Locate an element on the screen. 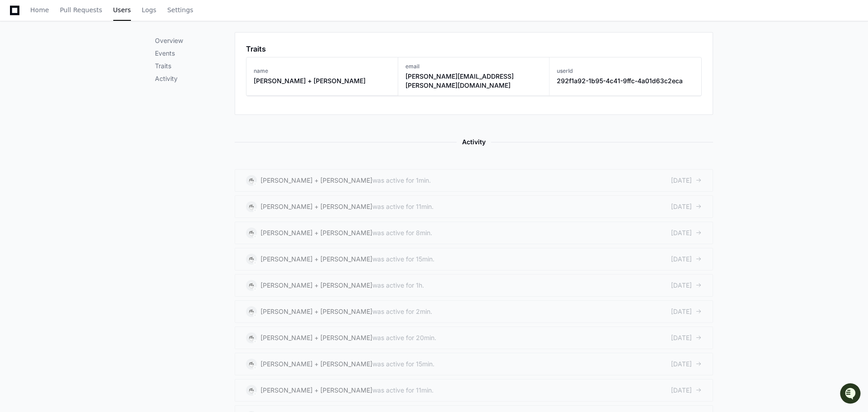 The width and height of the screenshot is (868, 412). p: Overview is located at coordinates (195, 41).